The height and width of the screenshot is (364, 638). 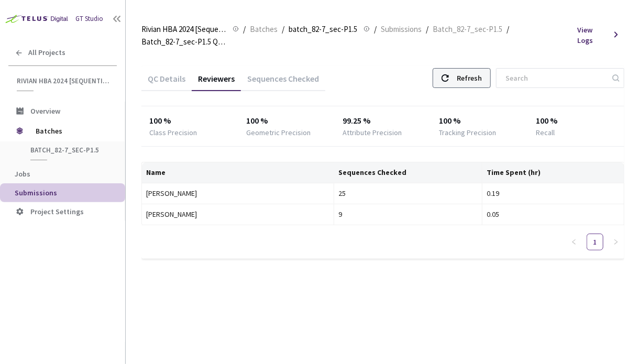 What do you see at coordinates (402, 29) in the screenshot?
I see `a: Submissions` at bounding box center [402, 29].